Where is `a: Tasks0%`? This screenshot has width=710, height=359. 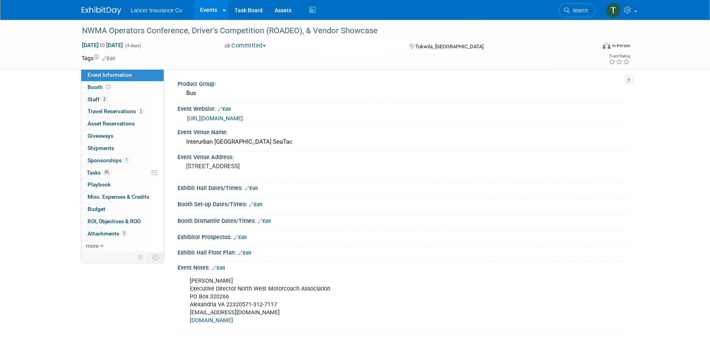
a: Tasks0% is located at coordinates (122, 173).